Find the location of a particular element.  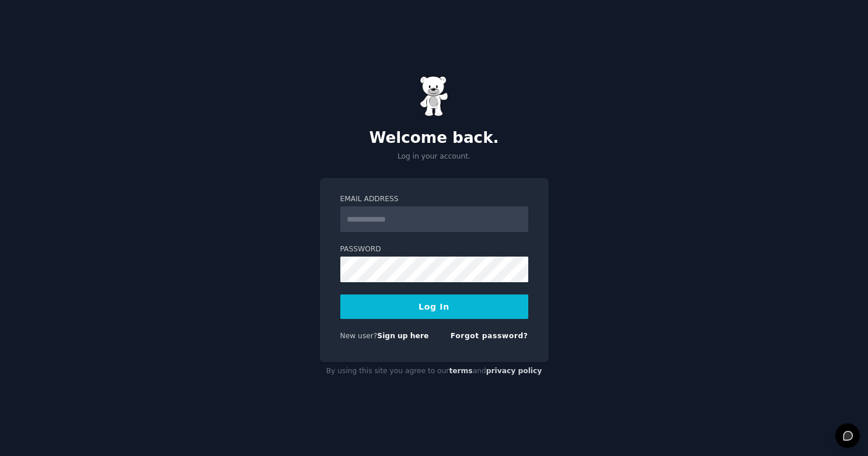

span: New user? is located at coordinates (359, 336).